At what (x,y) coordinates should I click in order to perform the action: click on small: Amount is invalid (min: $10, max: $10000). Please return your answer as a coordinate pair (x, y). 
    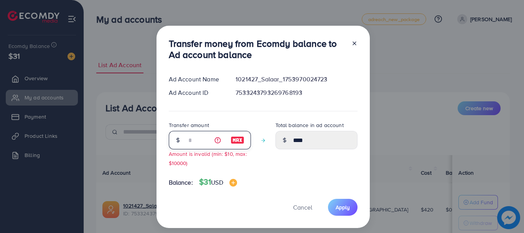
    Looking at the image, I should click on (208, 158).